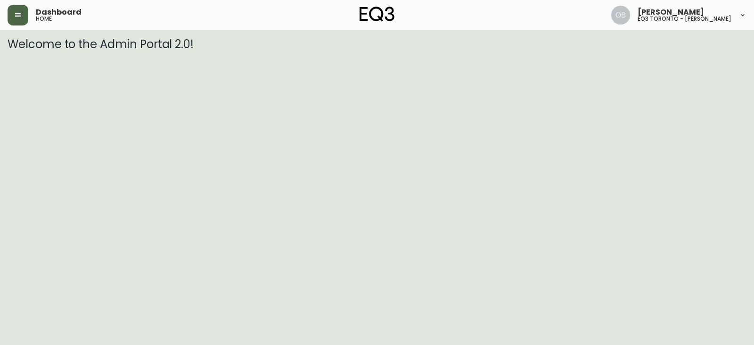 This screenshot has width=754, height=345. What do you see at coordinates (621, 15) in the screenshot?
I see `img: 8e0065c524da89c5c924d5ed86cfe468` at bounding box center [621, 15].